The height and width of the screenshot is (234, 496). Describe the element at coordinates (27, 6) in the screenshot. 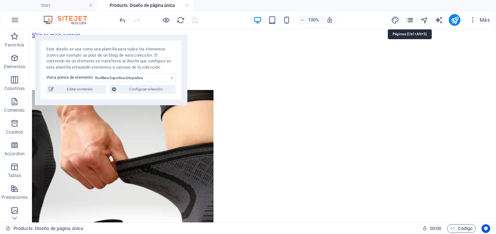

I see `a: Skip to main content` at that location.